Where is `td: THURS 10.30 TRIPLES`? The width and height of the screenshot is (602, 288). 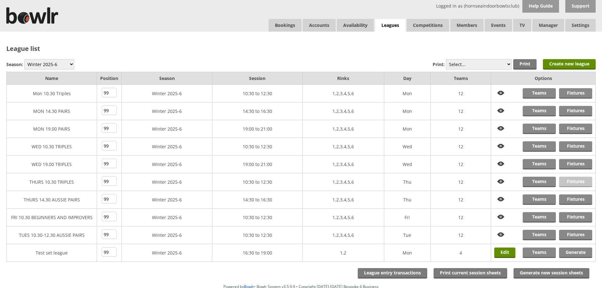 td: THURS 10.30 TRIPLES is located at coordinates (52, 182).